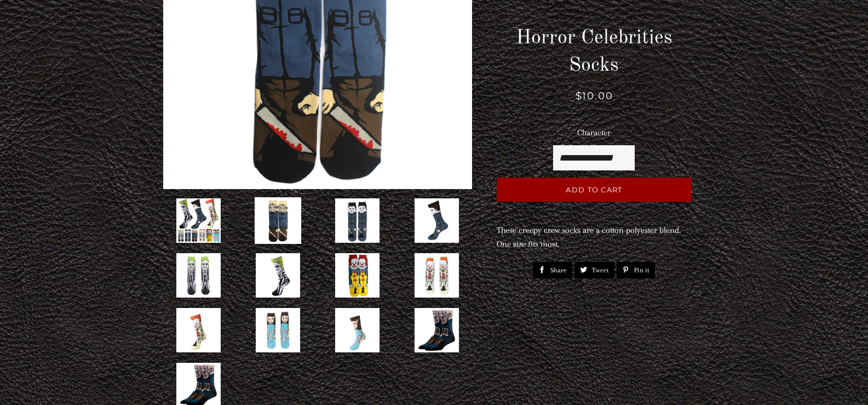 Image resolution: width=868 pixels, height=405 pixels. I want to click on span: Pin it, so click(645, 270).